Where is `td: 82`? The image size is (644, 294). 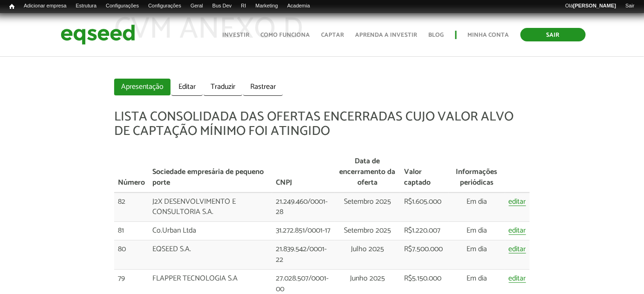 td: 82 is located at coordinates (132, 207).